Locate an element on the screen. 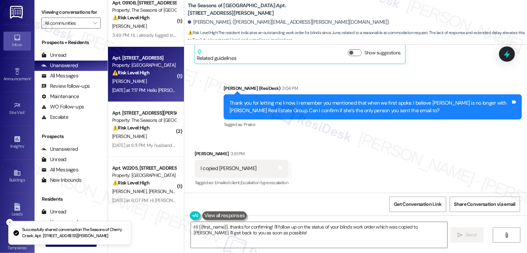 The image size is (527, 253). span: Praise is located at coordinates (249, 125).